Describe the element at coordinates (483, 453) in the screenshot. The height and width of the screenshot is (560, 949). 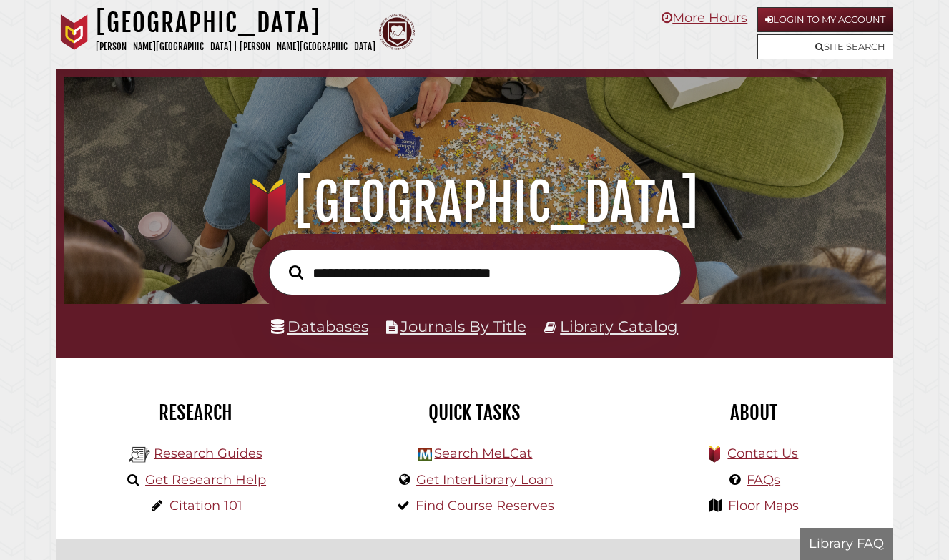
I see `a: Search MeLCat` at that location.